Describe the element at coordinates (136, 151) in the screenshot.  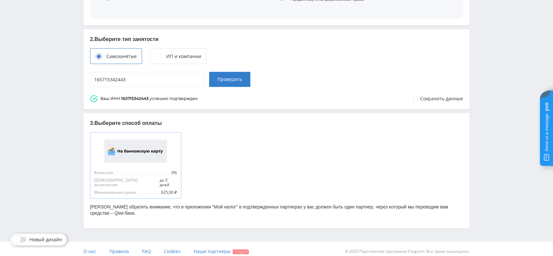
I see `img: На банковскую карту самозанятого` at that location.